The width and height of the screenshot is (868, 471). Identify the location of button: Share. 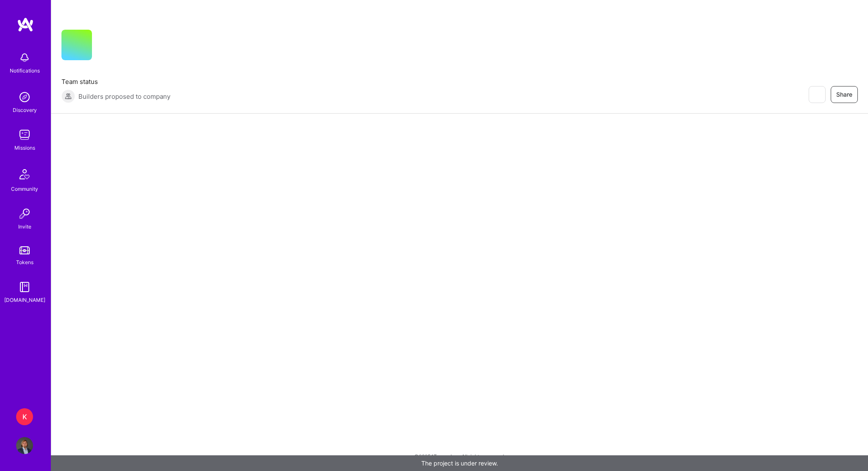
(845, 94).